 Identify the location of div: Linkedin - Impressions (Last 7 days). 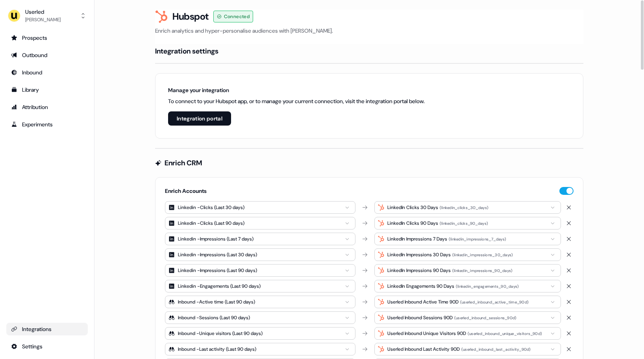
(216, 239).